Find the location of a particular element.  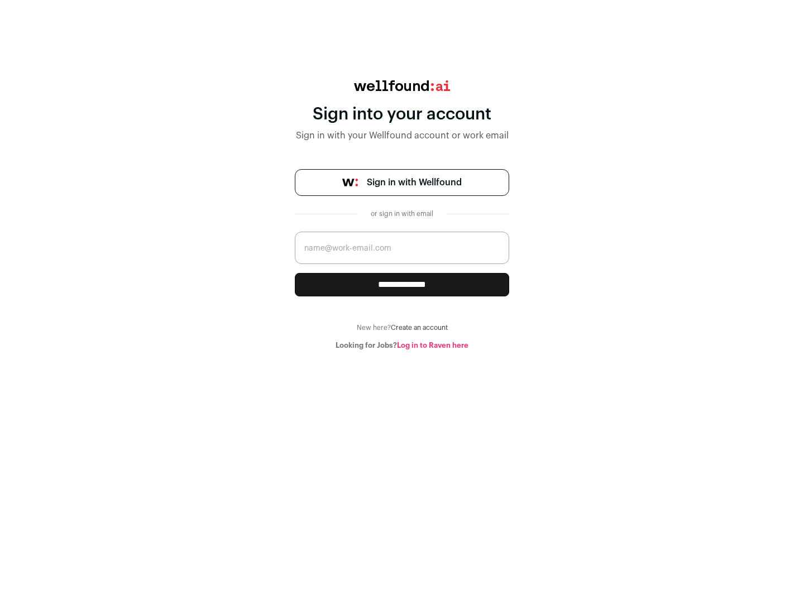

img: wellfound-symbol-flush-black-fb3c872781a75f747ccb3a119075da62bfe97bd399995f84a933054e44a575c4.png is located at coordinates (350, 183).